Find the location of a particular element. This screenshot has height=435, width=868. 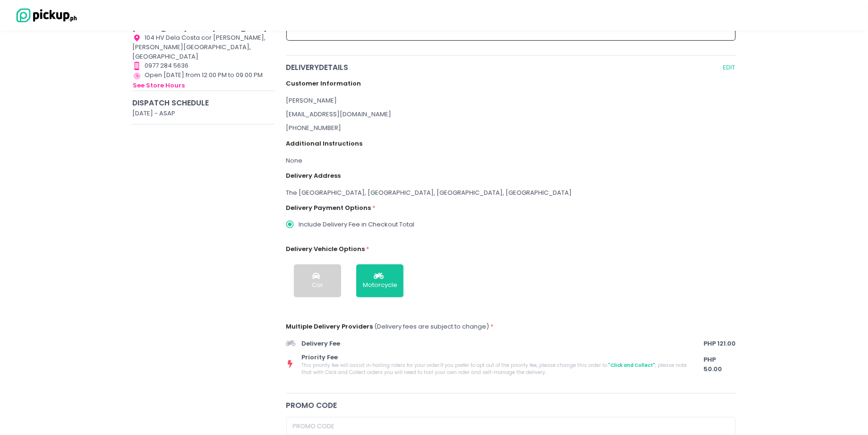

span: This priority fee will assist in hailing riders for your order. If you prefer to opt out of the p... is located at coordinates (495, 369).